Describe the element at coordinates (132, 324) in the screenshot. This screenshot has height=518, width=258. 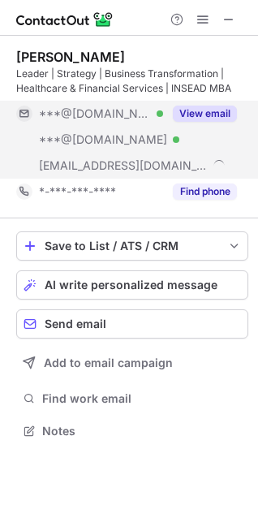
I see `button: Send email` at that location.